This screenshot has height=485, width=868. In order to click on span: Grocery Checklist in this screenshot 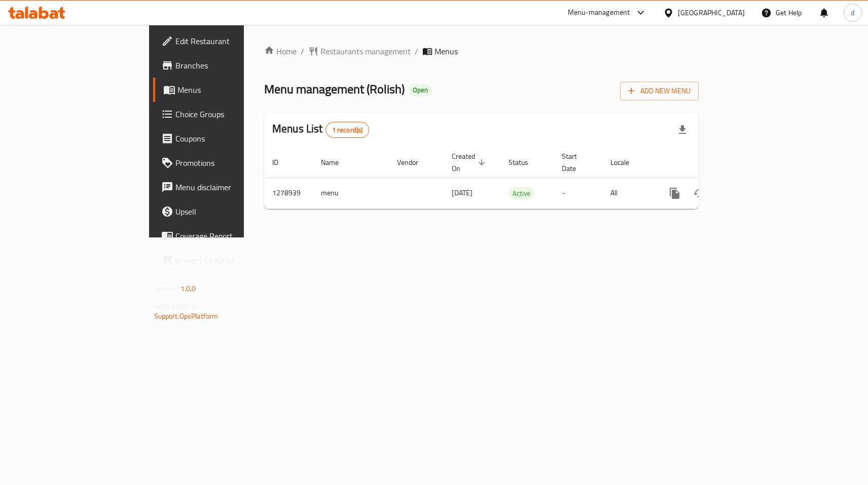, I will do `click(230, 260)`.